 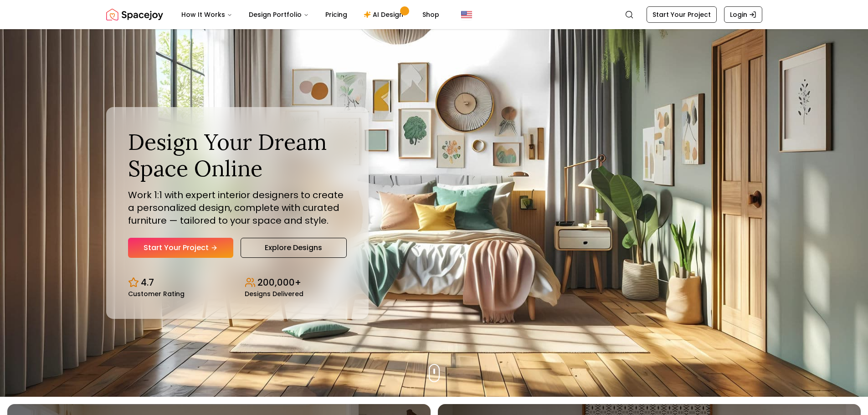 What do you see at coordinates (274, 294) in the screenshot?
I see `small: Designs Delivered` at bounding box center [274, 294].